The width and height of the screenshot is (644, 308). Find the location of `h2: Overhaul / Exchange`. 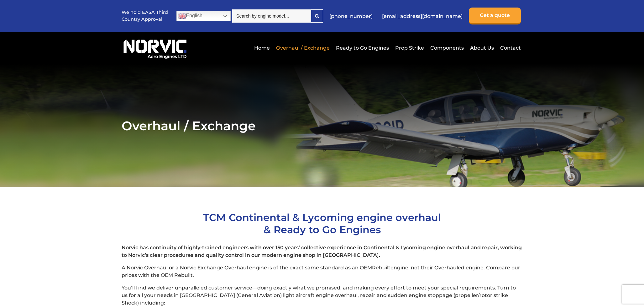

h2: Overhaul / Exchange is located at coordinates (322, 125).